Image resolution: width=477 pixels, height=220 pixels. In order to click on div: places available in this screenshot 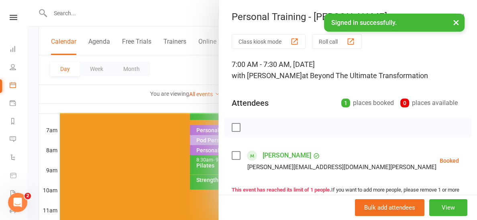, I will do `click(429, 103)`.